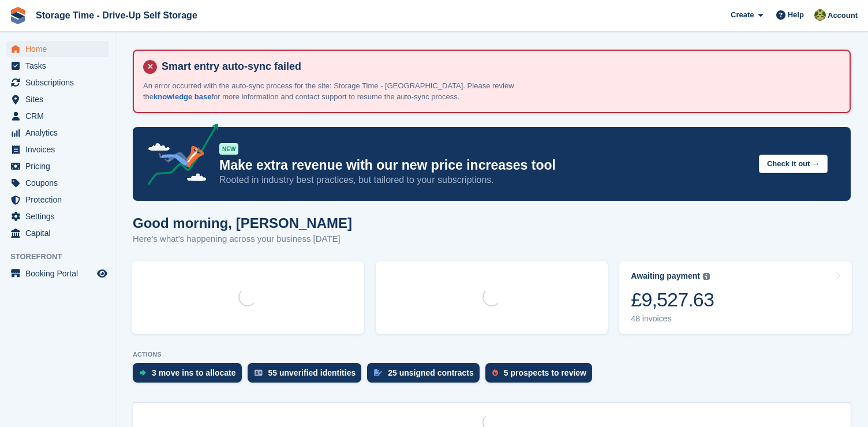 This screenshot has height=427, width=868. I want to click on span: Create, so click(742, 15).